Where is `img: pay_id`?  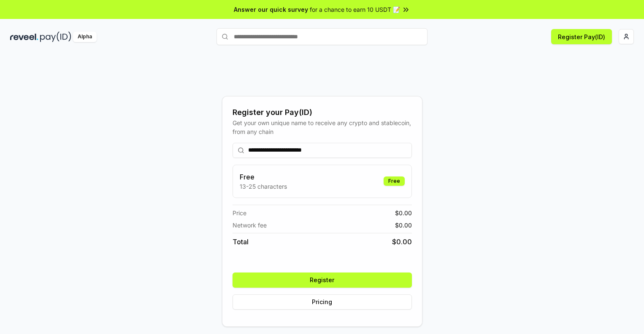
img: pay_id is located at coordinates (56, 37).